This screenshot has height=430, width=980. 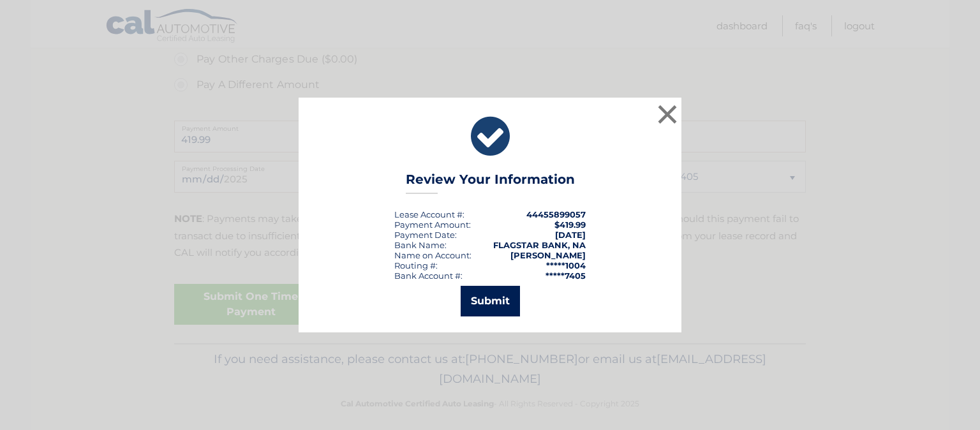 I want to click on div: Bank Account #:, so click(x=428, y=276).